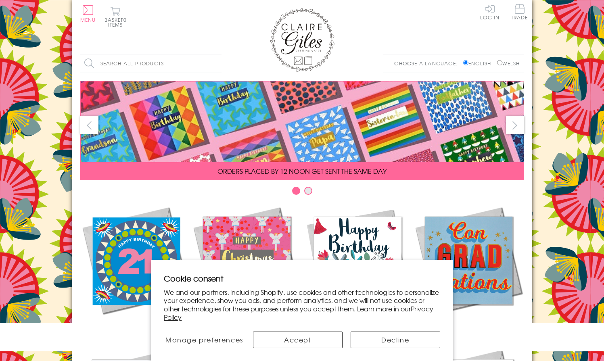 The width and height of the screenshot is (604, 361). Describe the element at coordinates (515, 125) in the screenshot. I see `button: next` at that location.